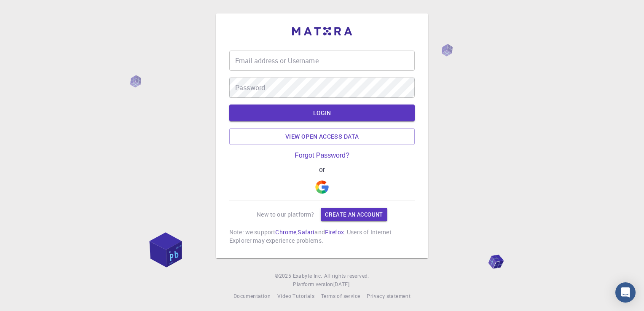  What do you see at coordinates (308, 275) in the screenshot?
I see `span: Exabyte Inc.` at bounding box center [308, 275].